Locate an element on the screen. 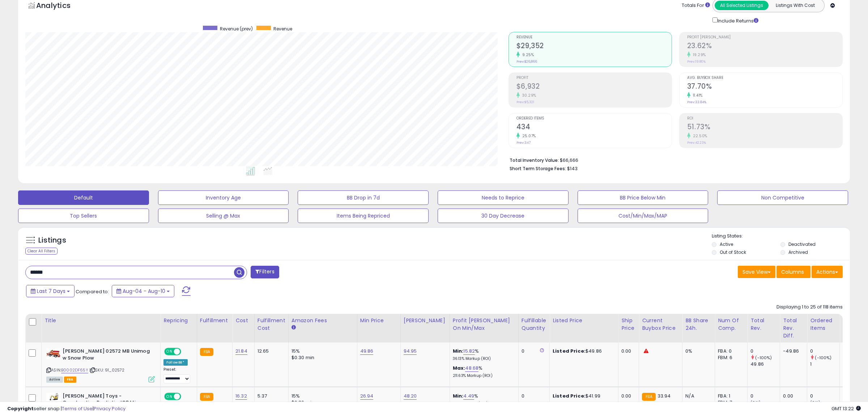  div: FBM: 6 is located at coordinates (729, 357).